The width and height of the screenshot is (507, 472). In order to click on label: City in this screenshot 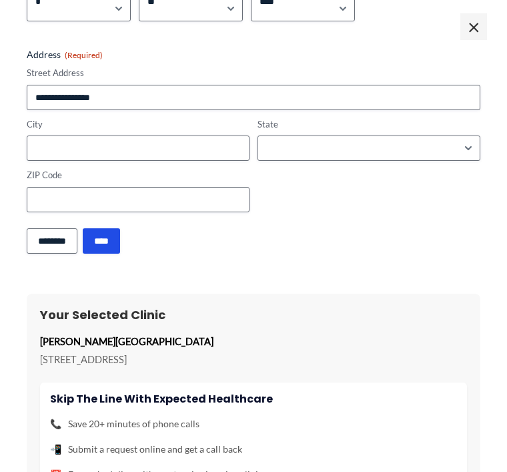, I will do `click(138, 124)`.